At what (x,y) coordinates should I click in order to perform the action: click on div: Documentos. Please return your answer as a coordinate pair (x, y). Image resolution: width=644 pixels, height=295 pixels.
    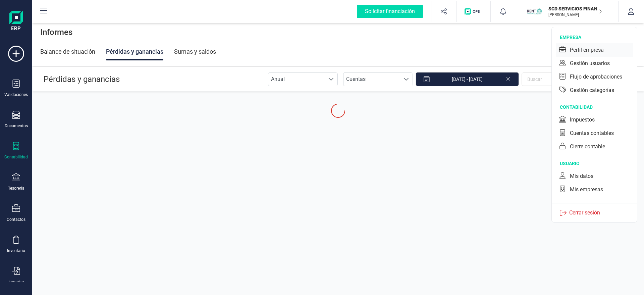
    Looking at the image, I should click on (16, 126).